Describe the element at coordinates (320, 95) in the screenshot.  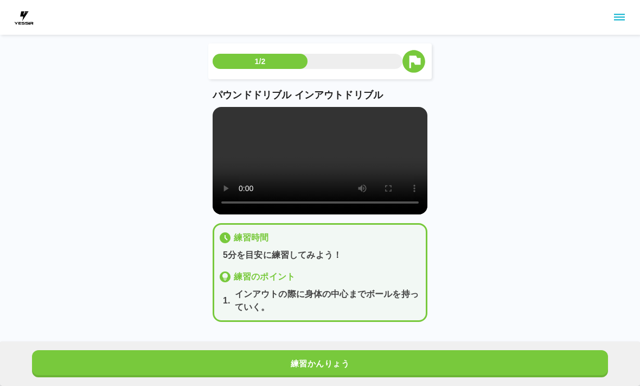
I see `p: パウンドドリブル インアウトドリブル` at that location.